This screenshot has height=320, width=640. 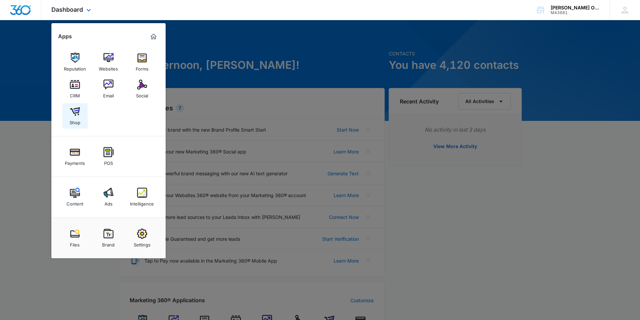 I want to click on a: Marketing 360® Dashboard, so click(x=154, y=37).